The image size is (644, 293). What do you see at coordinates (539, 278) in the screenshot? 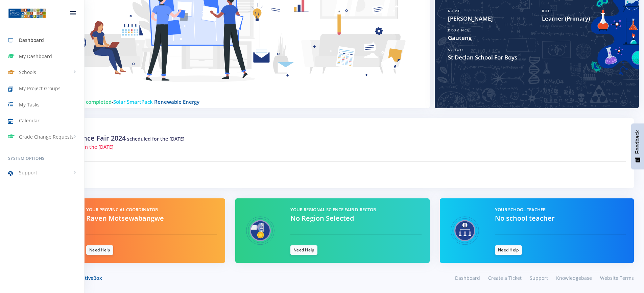
I see `a: Support` at bounding box center [539, 278].